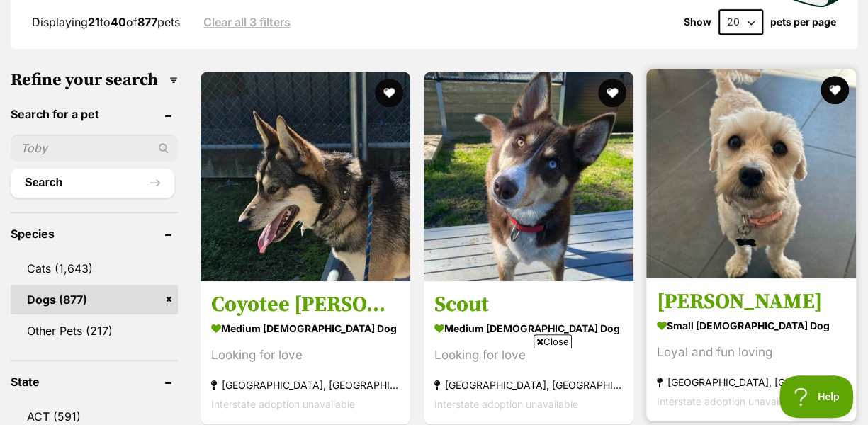 The image size is (868, 425). I want to click on a: Dogs (877), so click(95, 299).